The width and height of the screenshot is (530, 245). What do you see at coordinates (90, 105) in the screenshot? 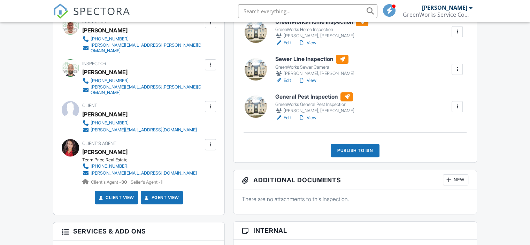
I see `span: Client` at bounding box center [90, 105].